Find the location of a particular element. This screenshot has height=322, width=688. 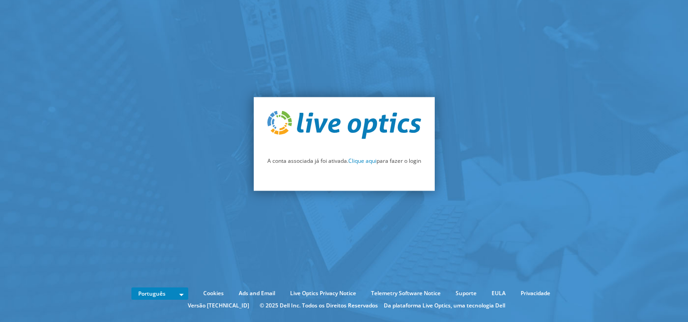

a: Privacidade is located at coordinates (535, 293).